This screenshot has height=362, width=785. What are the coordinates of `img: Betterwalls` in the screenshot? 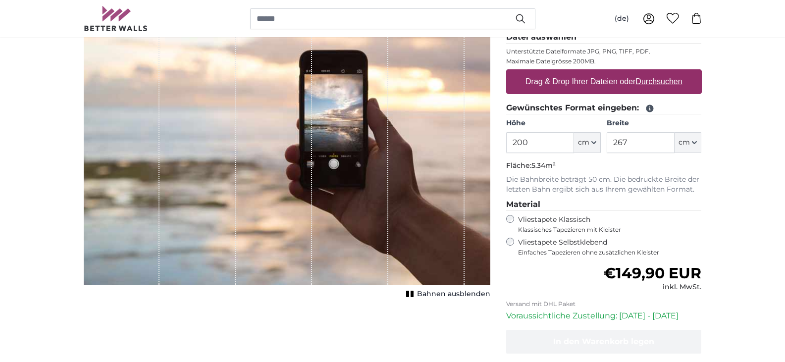 It's located at (116, 18).